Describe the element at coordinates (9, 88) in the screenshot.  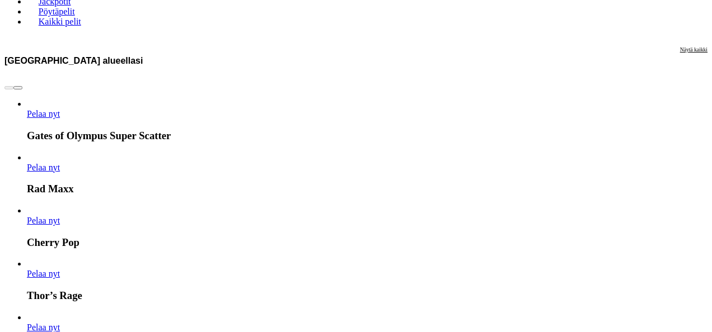
I see `button: prev slide` at that location.